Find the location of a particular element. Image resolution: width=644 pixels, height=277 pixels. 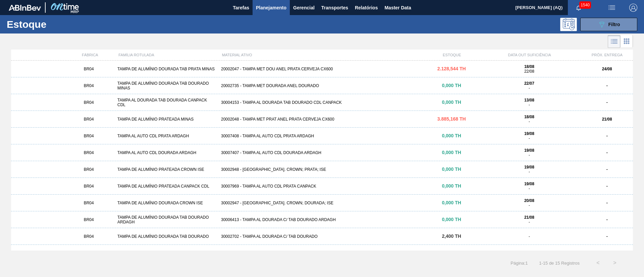

div: ESTOQUE is located at coordinates (452, 55).